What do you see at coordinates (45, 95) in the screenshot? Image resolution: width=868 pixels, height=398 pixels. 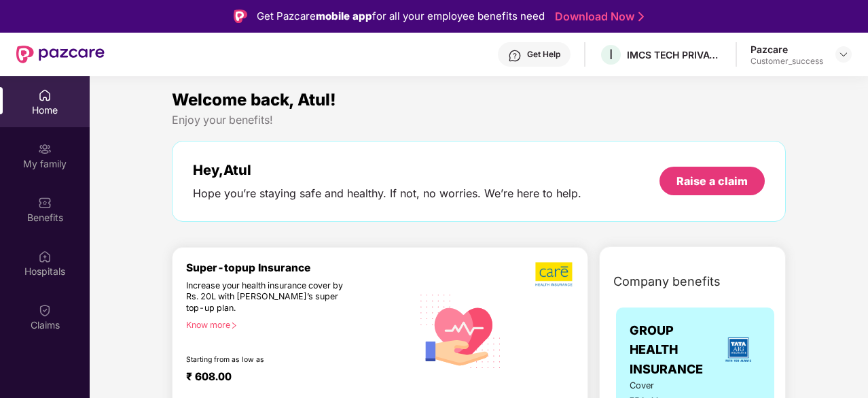 I see `img: svg+xml;base64,PHN2ZyBpZD0iSG9tZSIgeG1sbnM9Imh0dHA6Ly93d3cudzMub3JnLzIwMDAvc3ZnIiB3aWR0aD0iMjAiIG...` at bounding box center [45, 95].